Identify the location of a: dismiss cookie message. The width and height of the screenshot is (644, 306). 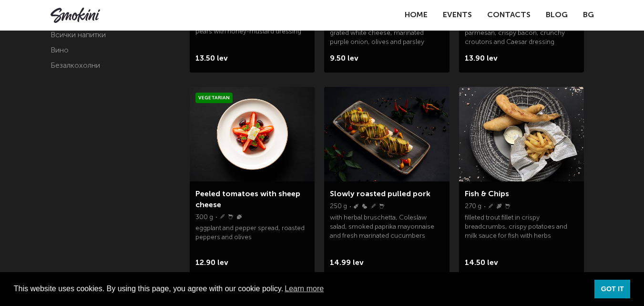
(612, 289).